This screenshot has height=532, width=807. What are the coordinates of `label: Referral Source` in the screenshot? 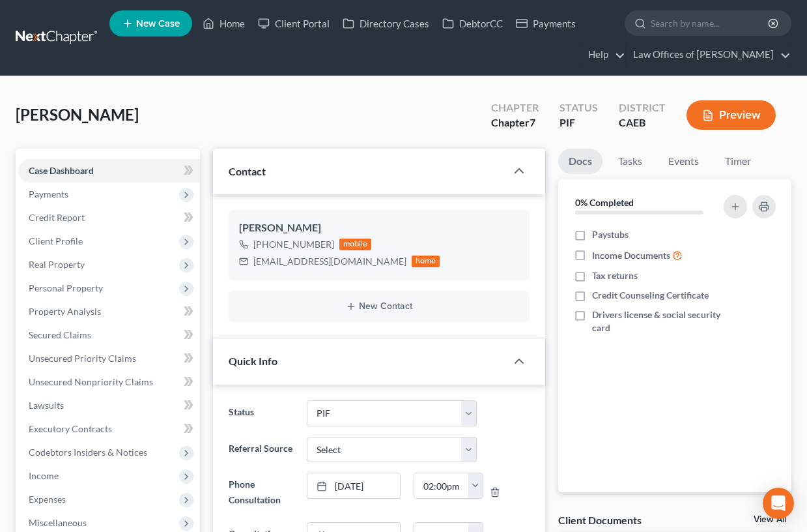 It's located at (261, 450).